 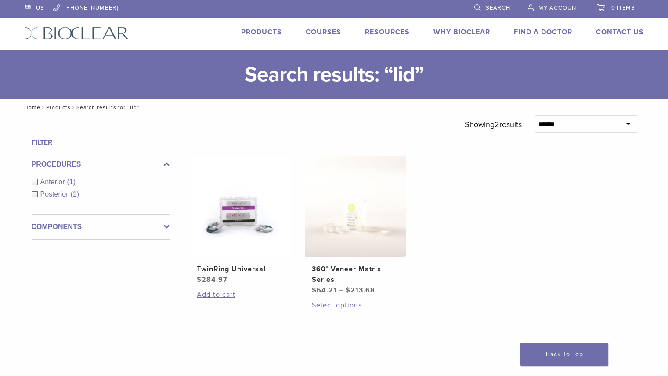 I want to click on h2: 360° Veneer Matrix Series, so click(x=355, y=274).